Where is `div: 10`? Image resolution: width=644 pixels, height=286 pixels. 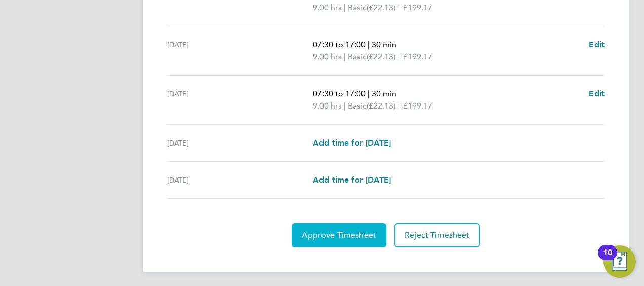 div: 10 is located at coordinates (608, 259).